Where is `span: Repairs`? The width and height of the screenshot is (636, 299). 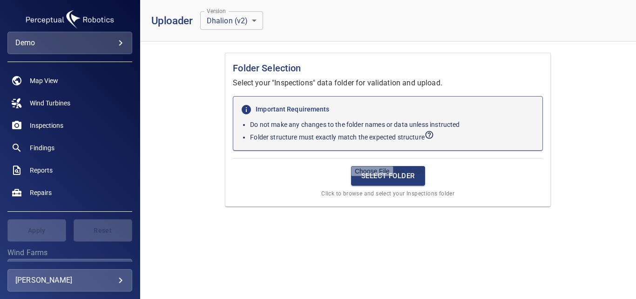 span: Repairs is located at coordinates (41, 192).